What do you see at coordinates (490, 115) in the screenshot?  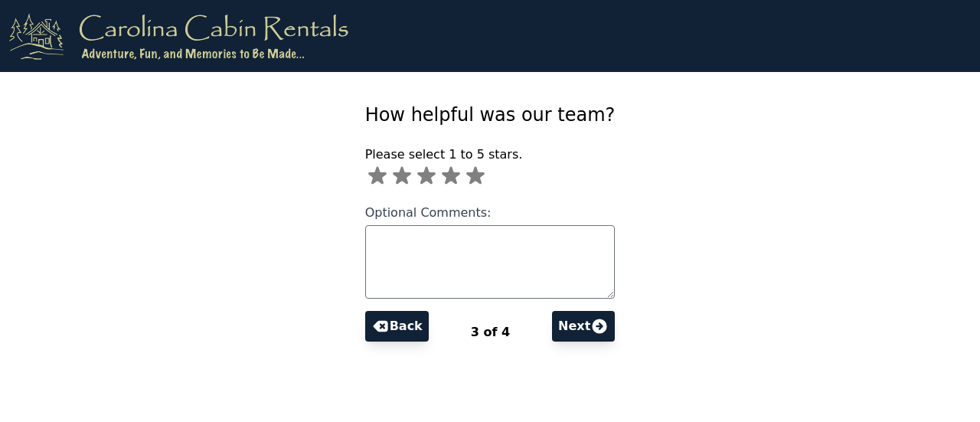 I see `span: How helpful was our team?` at bounding box center [490, 115].